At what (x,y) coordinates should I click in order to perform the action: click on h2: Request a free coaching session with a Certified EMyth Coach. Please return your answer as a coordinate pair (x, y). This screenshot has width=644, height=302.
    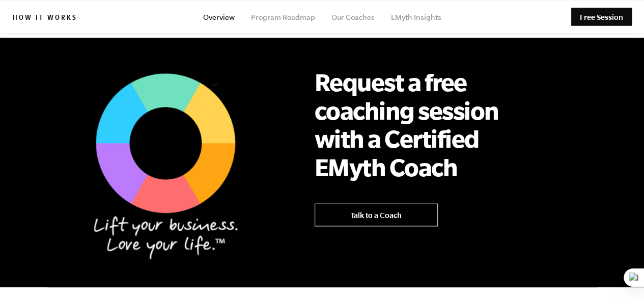
    Looking at the image, I should click on (417, 125).